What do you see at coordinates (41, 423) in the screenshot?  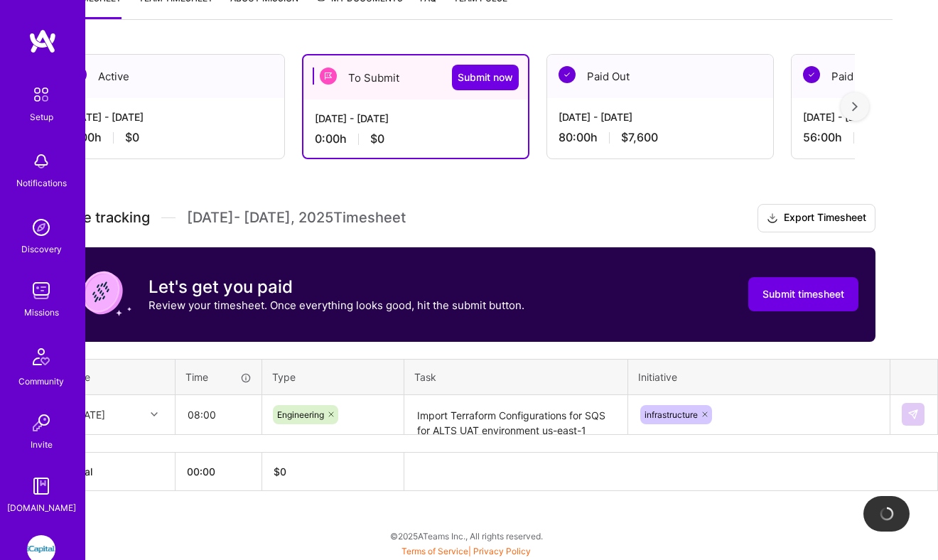 I see `img: Invite` at bounding box center [41, 423].